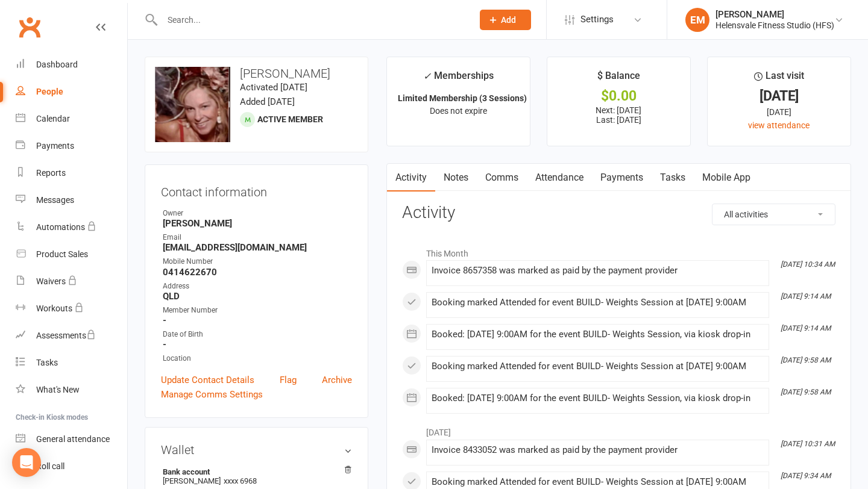  I want to click on a: Dashboard, so click(71, 65).